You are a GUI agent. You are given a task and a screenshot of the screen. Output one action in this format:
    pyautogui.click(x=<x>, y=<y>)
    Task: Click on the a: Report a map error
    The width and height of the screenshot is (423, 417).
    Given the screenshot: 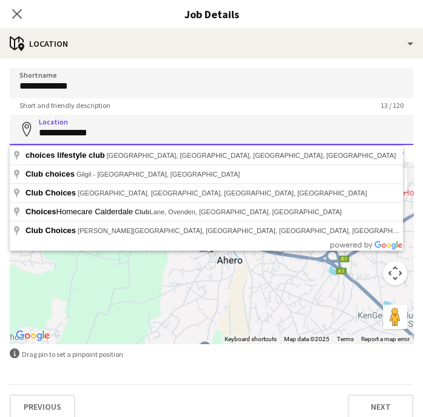 What is the action you would take?
    pyautogui.click(x=385, y=339)
    